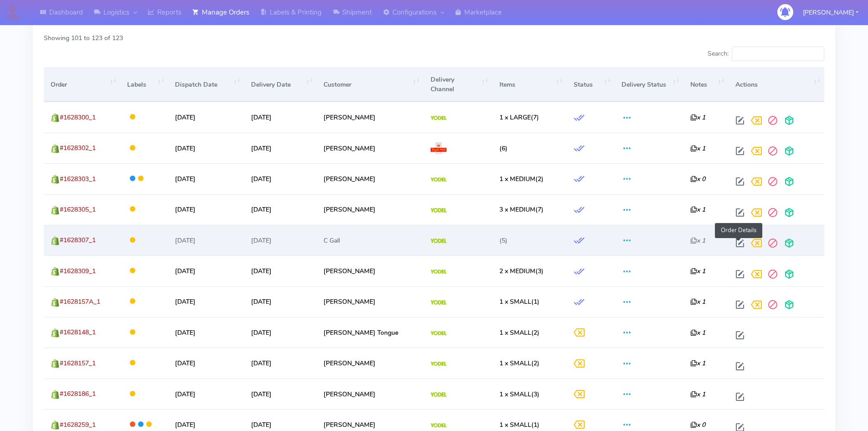  Describe the element at coordinates (517, 210) in the screenshot. I see `span: 3 x MEDIUM` at that location.